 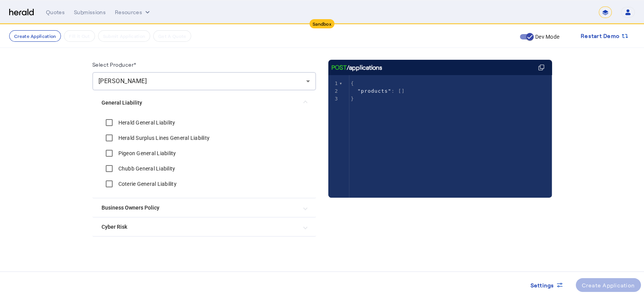 What do you see at coordinates (339, 68) in the screenshot?
I see `span: POST` at bounding box center [339, 68].